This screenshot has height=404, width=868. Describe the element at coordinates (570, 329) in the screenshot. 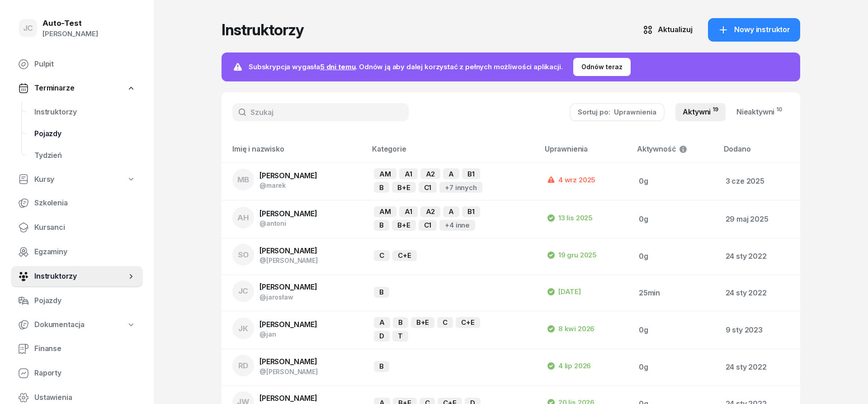

I see `div: 8 kwi 2026` at that location.